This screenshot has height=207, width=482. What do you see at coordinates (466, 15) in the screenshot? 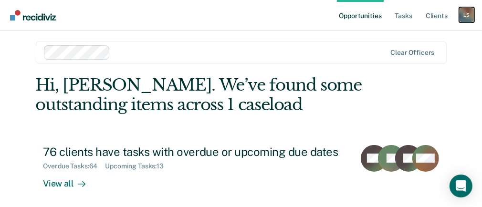
I see `button: Profile dropdown button` at bounding box center [466, 15].